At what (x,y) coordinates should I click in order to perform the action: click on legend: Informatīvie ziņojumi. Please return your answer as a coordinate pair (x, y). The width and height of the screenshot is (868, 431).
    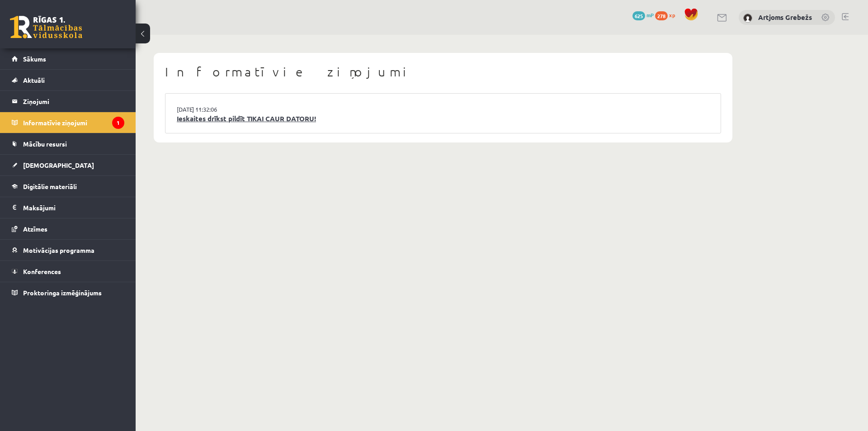
    Looking at the image, I should click on (74, 122).